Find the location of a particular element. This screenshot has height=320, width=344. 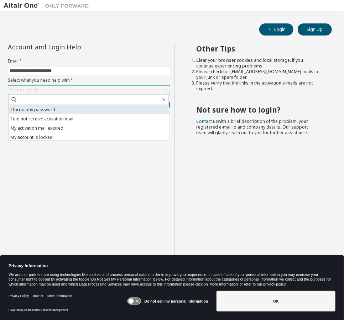

label: Select what you need help with is located at coordinates (89, 80).